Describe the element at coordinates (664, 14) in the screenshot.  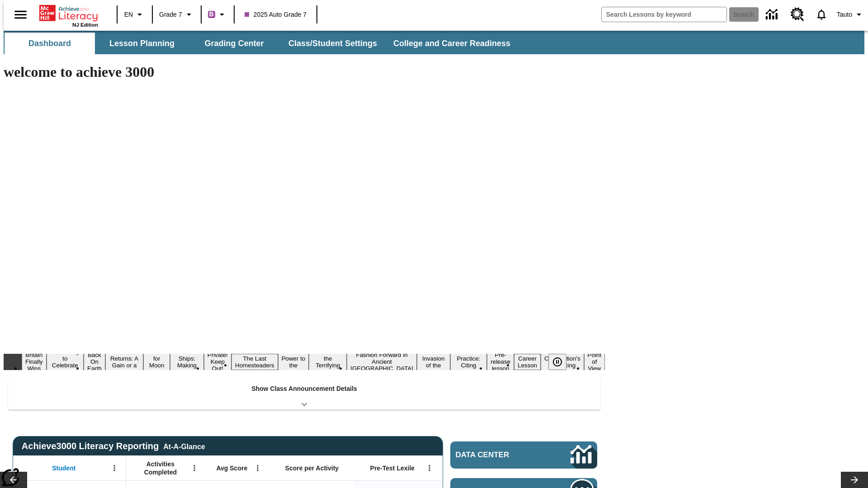
I see `input: search field` at that location.